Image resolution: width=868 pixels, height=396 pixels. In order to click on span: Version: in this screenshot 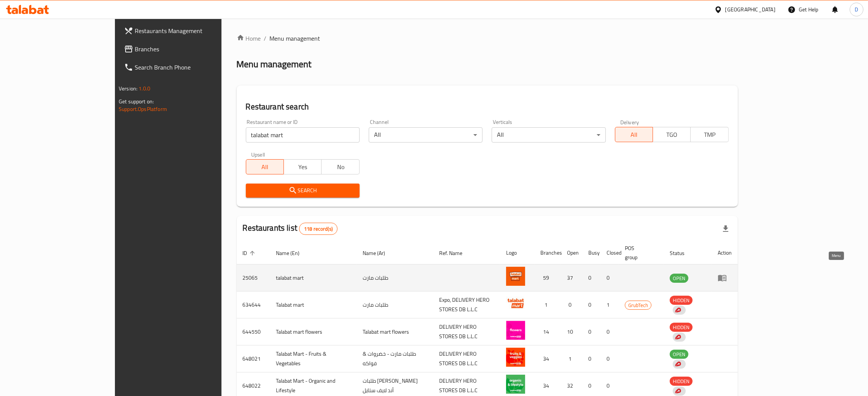, I will do `click(128, 89)`.